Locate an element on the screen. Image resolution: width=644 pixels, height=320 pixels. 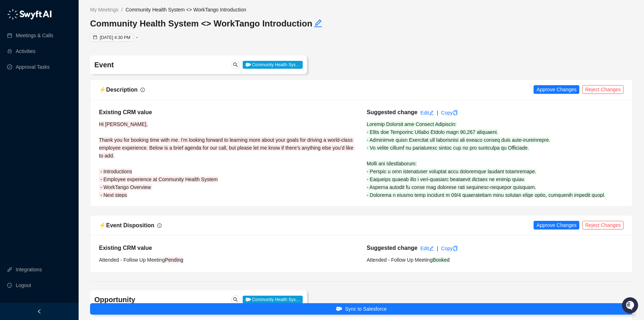
h4: Opportunity is located at coordinates (154, 300).